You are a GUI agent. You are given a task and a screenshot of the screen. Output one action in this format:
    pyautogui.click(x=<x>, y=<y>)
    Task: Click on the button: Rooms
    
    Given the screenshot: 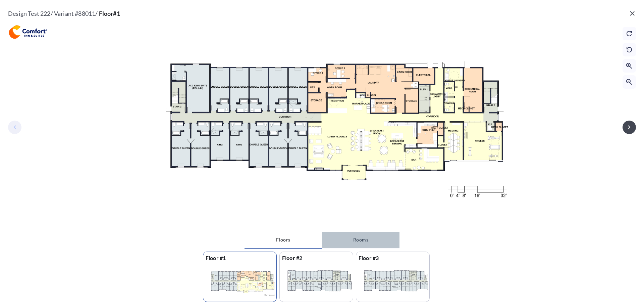 What is the action you would take?
    pyautogui.click(x=361, y=240)
    